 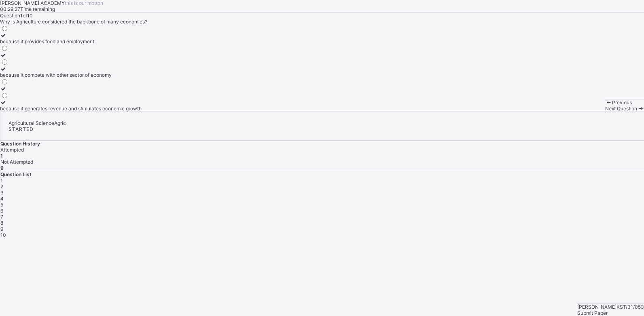 I want to click on span: 4, so click(x=2, y=198).